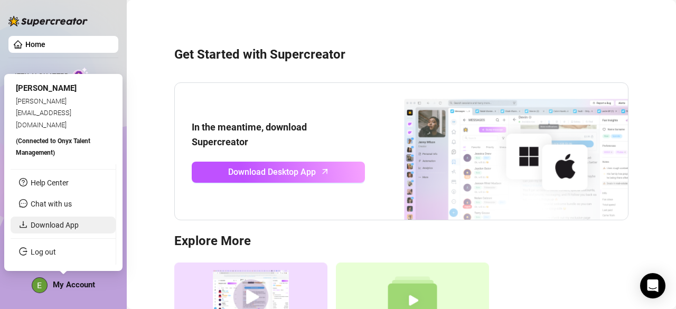  What do you see at coordinates (402, 241) in the screenshot?
I see `h3: Explore More` at bounding box center [402, 241].